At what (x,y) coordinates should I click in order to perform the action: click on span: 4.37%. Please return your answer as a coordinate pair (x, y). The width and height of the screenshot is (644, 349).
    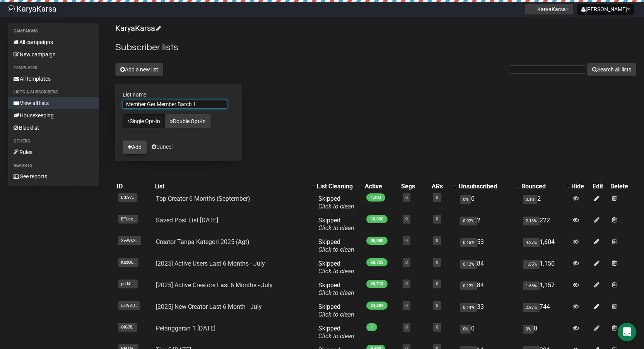
    Looking at the image, I should click on (531, 243).